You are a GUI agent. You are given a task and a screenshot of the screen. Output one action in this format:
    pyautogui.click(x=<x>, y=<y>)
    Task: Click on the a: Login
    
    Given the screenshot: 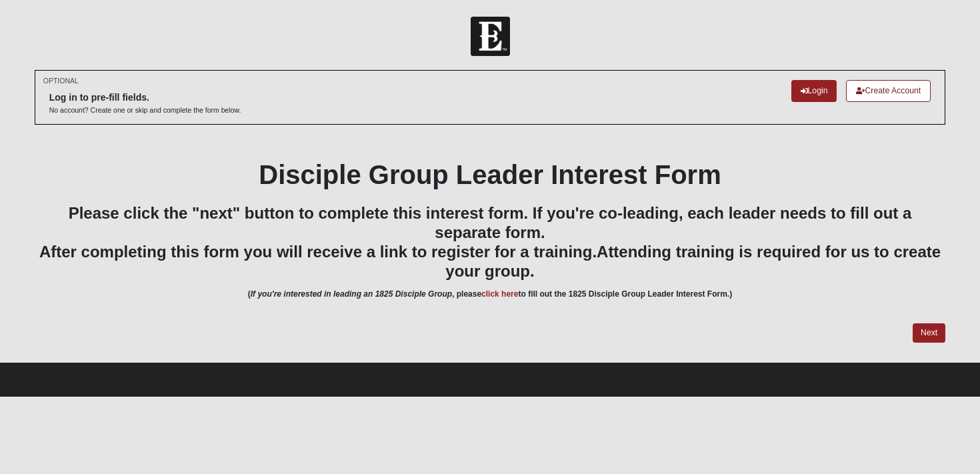 What is the action you would take?
    pyautogui.click(x=814, y=91)
    